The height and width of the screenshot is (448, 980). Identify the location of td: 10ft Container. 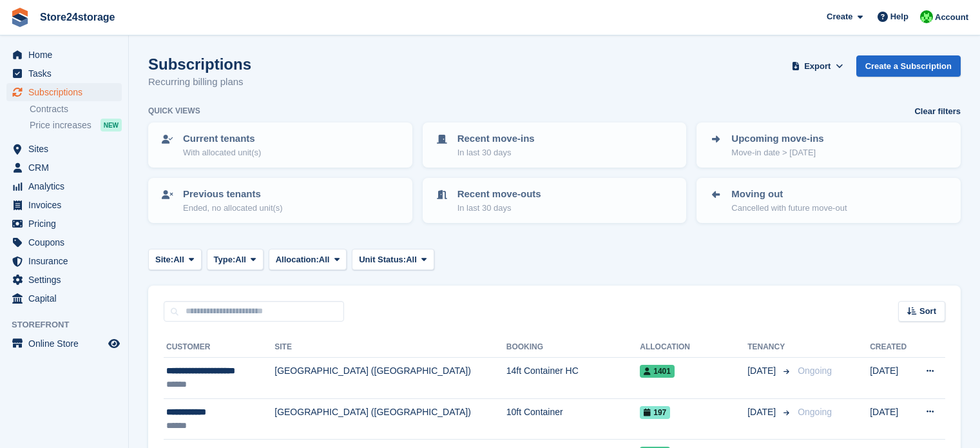
(573, 419).